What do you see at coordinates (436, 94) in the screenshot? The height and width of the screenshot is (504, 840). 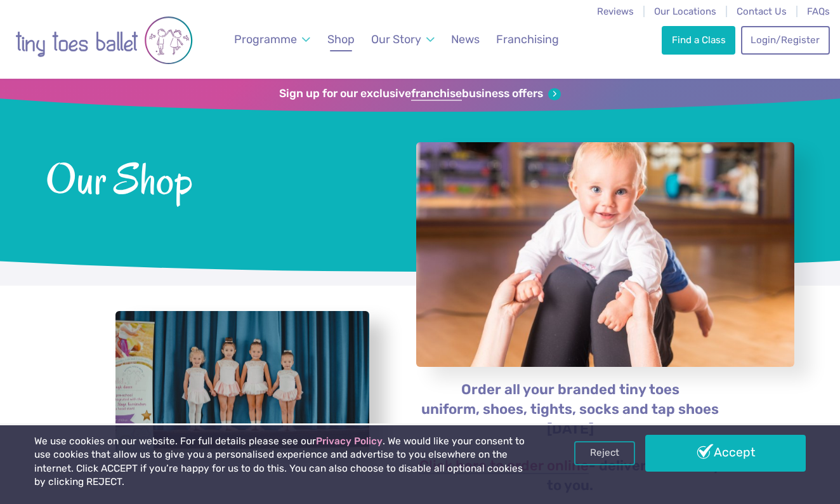 I see `strong: franchise` at bounding box center [436, 94].